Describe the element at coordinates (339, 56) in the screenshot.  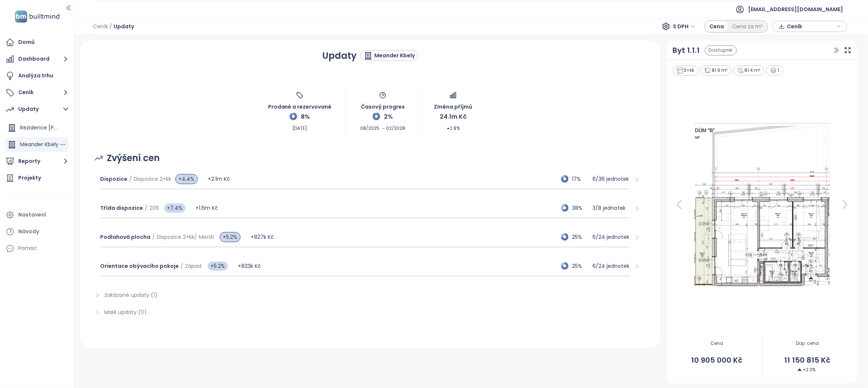
I see `h1: Updaty` at that location.